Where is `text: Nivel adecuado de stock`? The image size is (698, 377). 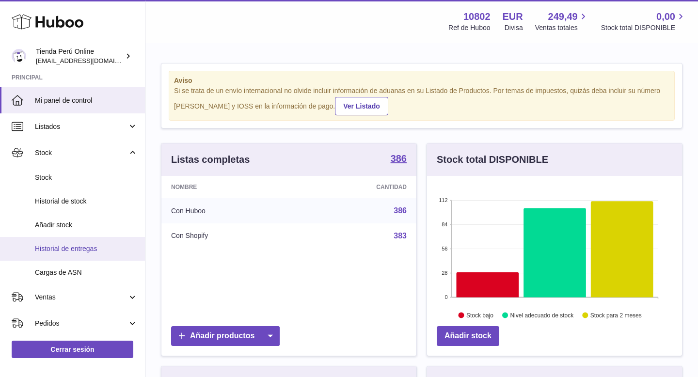 text: Nivel adecuado de stock is located at coordinates (542, 315).